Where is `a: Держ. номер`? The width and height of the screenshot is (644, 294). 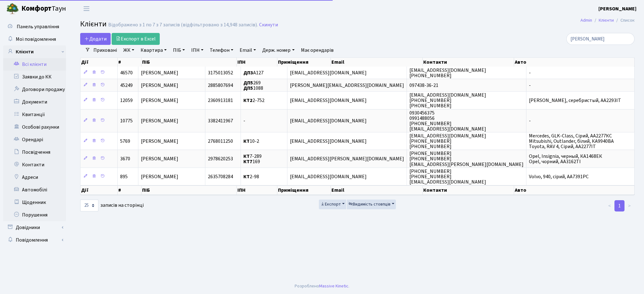 a: Держ. номер is located at coordinates (278, 50).